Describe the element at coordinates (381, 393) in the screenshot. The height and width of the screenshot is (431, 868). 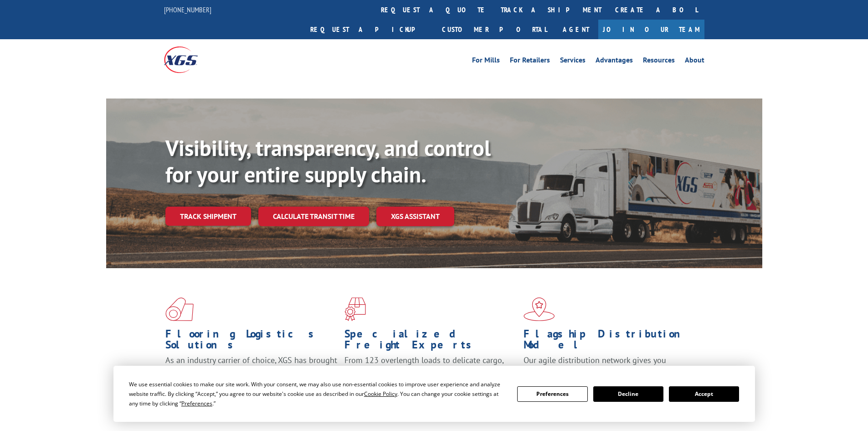
I see `span: Cookie Policy` at that location.